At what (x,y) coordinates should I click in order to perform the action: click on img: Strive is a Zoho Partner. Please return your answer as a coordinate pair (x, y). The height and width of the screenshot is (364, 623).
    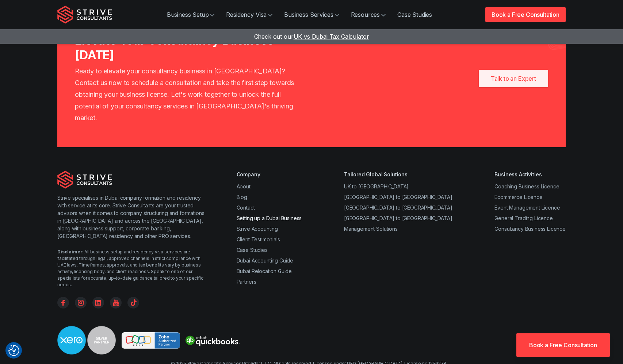
    Looking at the image, I should click on (151, 340).